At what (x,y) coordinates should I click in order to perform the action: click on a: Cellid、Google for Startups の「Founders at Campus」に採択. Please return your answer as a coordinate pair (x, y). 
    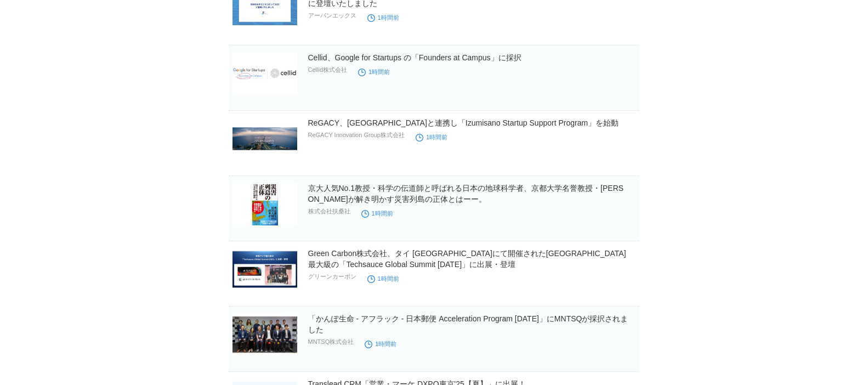
    Looking at the image, I should click on (414, 57).